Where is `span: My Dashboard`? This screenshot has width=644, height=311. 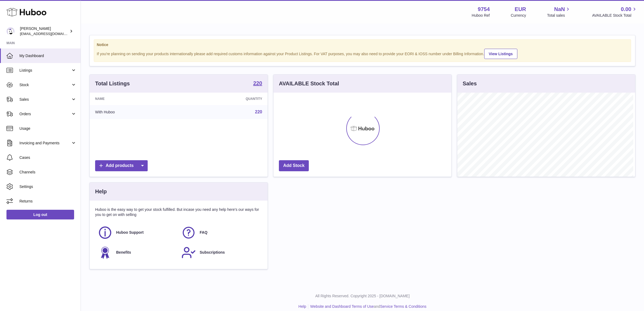
span: My Dashboard is located at coordinates (48, 56).